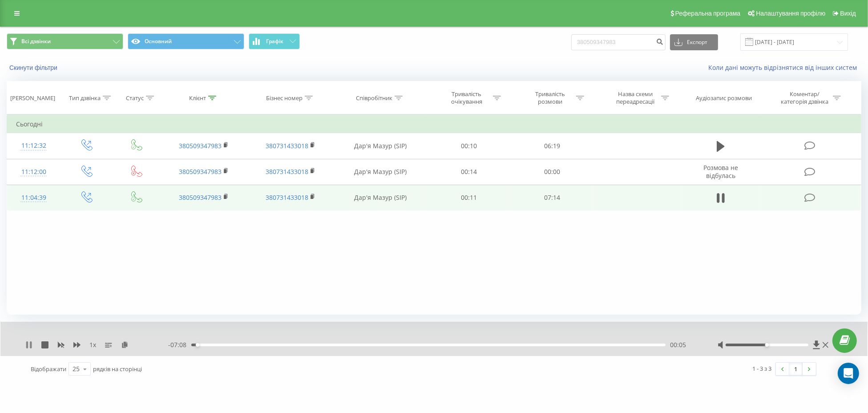  I want to click on div: Статус, so click(135, 98).